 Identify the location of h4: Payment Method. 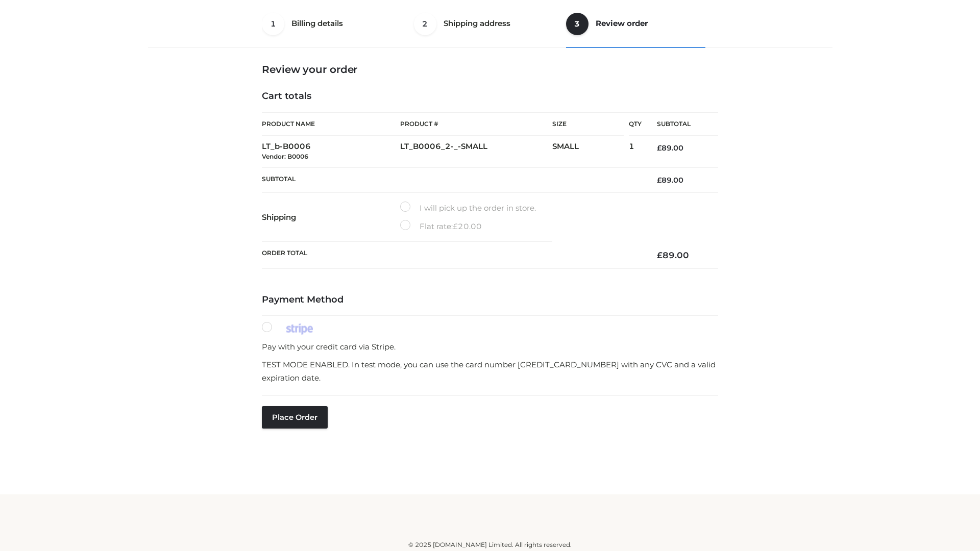
(490, 300).